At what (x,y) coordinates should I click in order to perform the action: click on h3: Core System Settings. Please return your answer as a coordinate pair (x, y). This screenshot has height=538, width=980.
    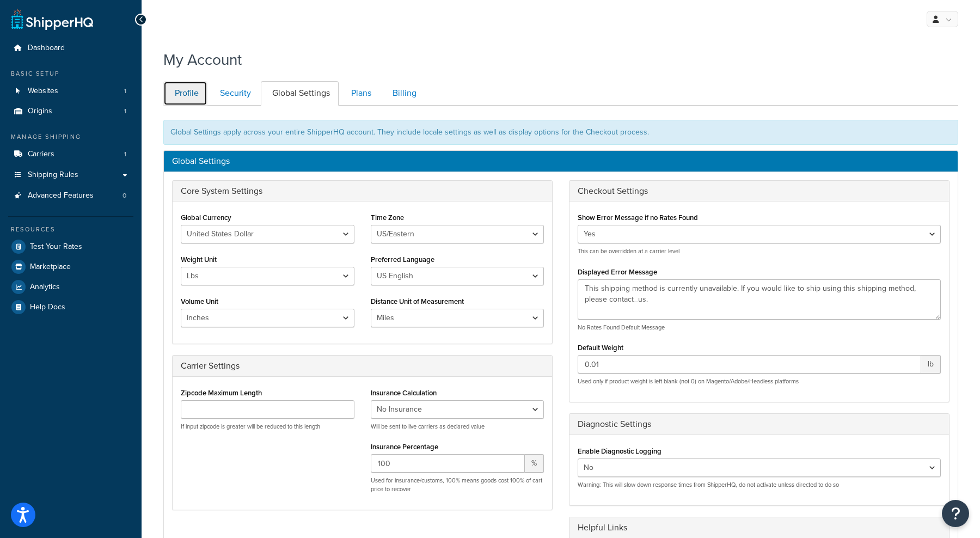
    Looking at the image, I should click on (362, 191).